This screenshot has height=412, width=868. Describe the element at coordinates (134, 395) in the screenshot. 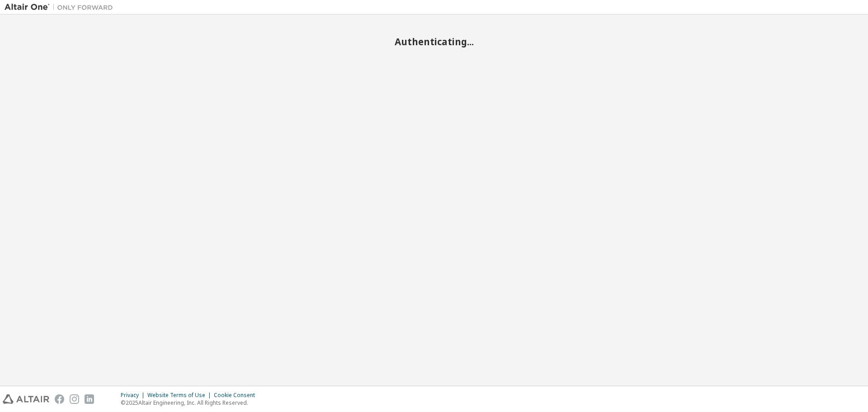

I see `div: Privacy` at that location.